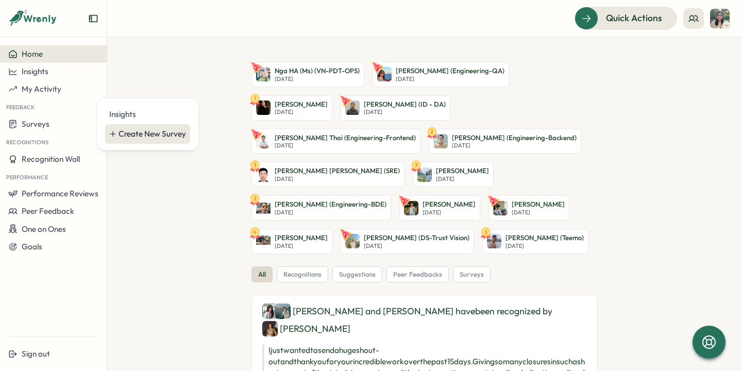  What do you see at coordinates (317, 71) in the screenshot?
I see `p: Nga HA (Ms) (VN-PDT-OPS)` at bounding box center [317, 71].